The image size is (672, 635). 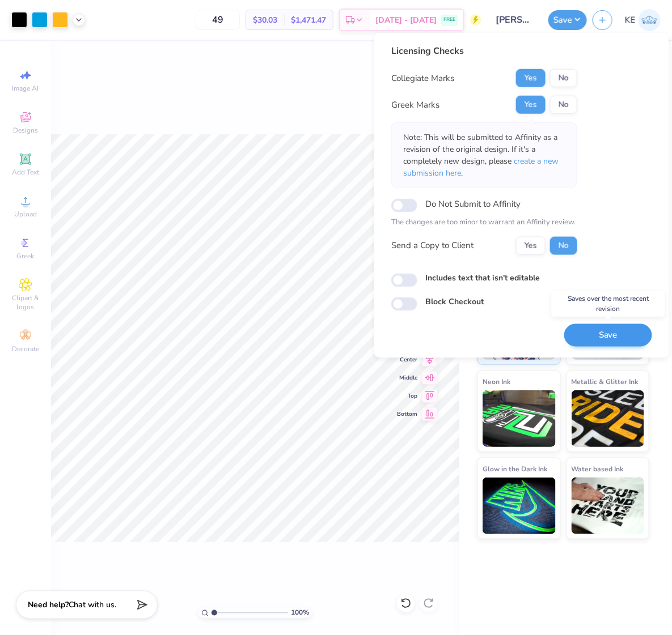 What do you see at coordinates (608, 419) in the screenshot?
I see `img: Metallic & Glitter Ink` at bounding box center [608, 419].